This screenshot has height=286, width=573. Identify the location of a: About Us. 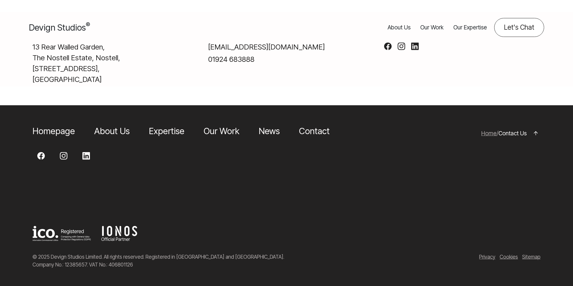
(399, 27).